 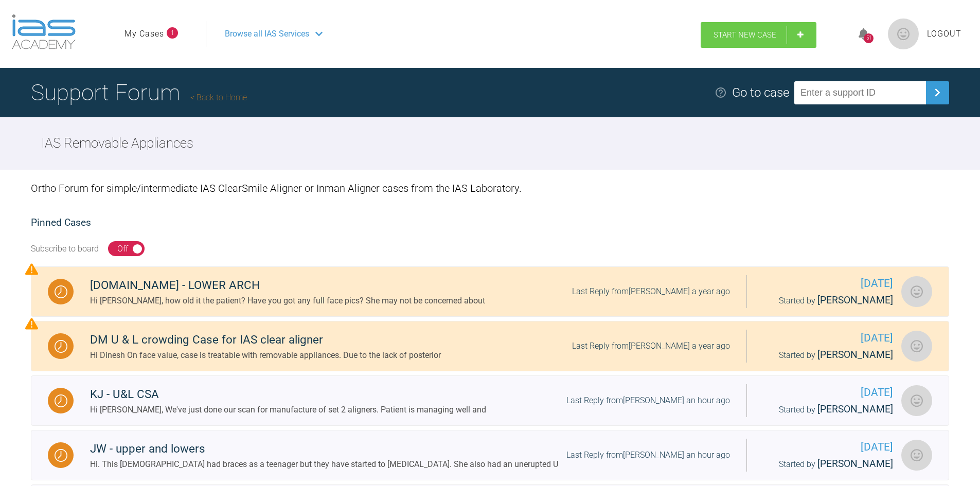 What do you see at coordinates (44, 32) in the screenshot?
I see `img: logo-light.3e3ef733.png` at bounding box center [44, 32].